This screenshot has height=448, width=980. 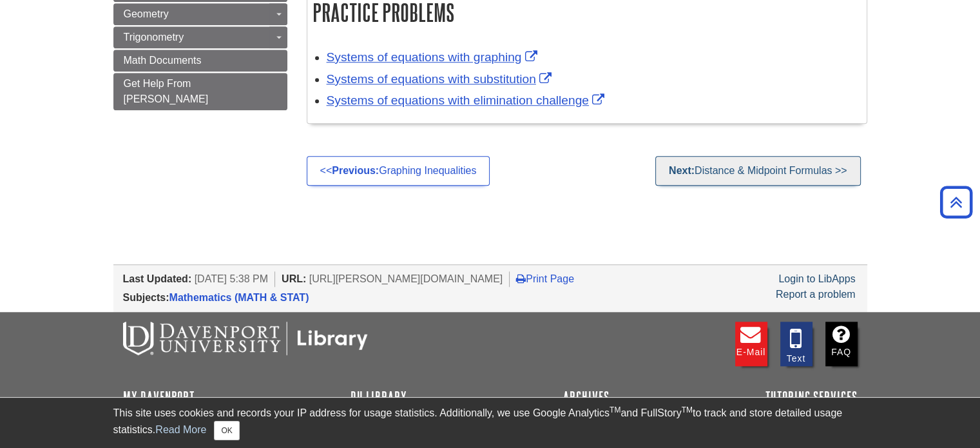 I want to click on strong: Previous:, so click(x=355, y=170).